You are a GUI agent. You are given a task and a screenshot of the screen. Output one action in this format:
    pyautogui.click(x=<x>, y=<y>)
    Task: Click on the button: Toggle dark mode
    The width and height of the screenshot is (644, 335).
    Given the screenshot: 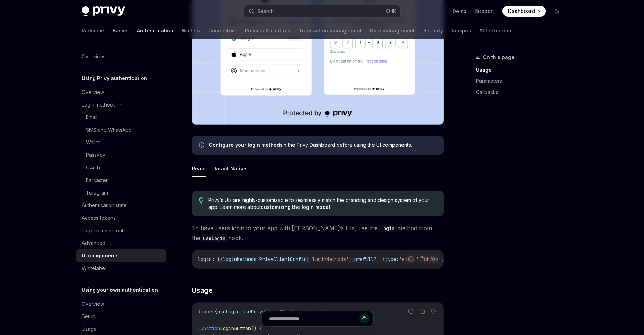 What is the action you would take?
    pyautogui.click(x=557, y=11)
    